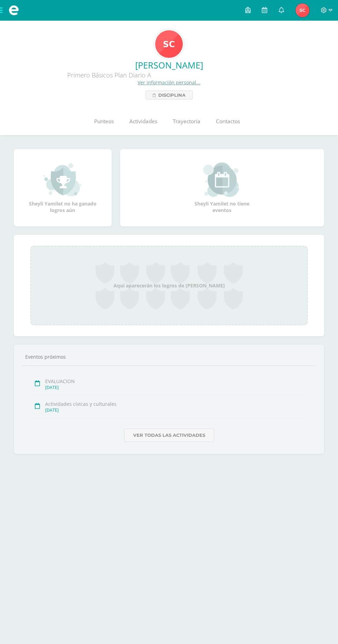 The image size is (338, 644). Describe the element at coordinates (302, 10) in the screenshot. I see `img: f25239f7c825e180454038984e453cce.png` at that location.